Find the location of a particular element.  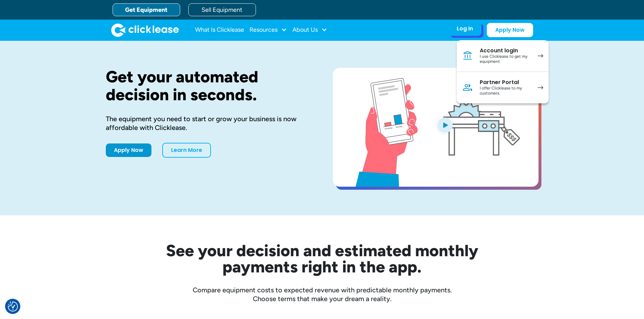

button: Consent Preferences is located at coordinates (13, 307).